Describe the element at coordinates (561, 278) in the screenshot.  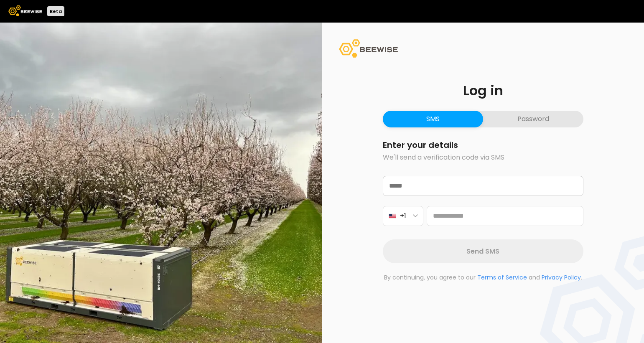
I see `a: Privacy Policy` at that location.